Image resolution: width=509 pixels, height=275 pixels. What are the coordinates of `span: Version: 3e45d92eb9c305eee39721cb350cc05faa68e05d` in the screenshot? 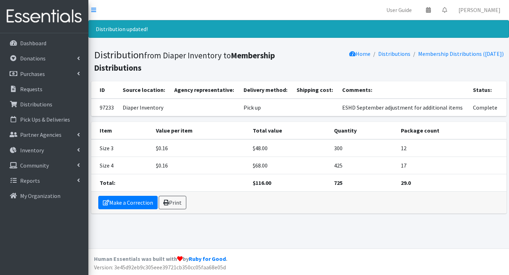 It's located at (160, 267).